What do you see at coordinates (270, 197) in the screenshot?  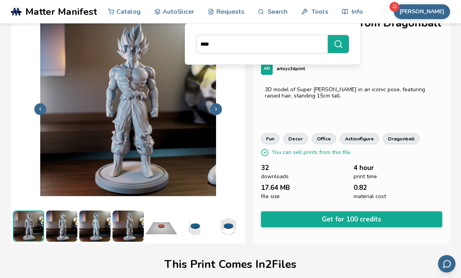 I see `span: file size` at bounding box center [270, 197].